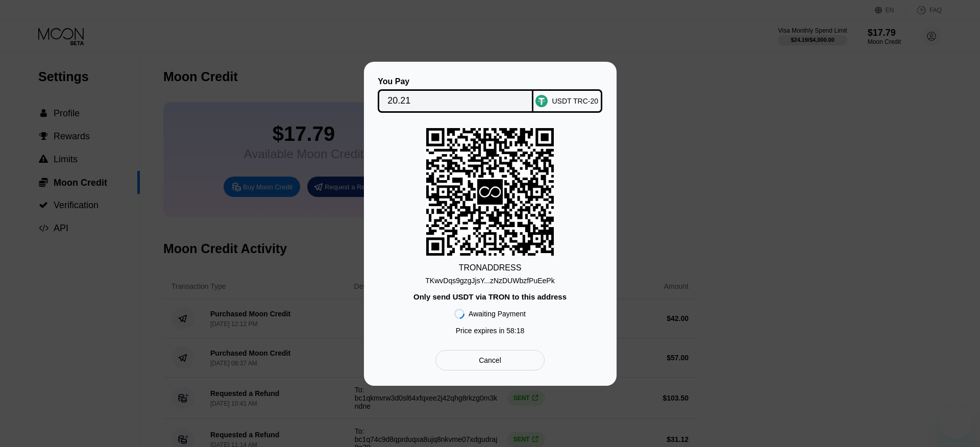  I want to click on div: USDT TRC-20, so click(575, 101).